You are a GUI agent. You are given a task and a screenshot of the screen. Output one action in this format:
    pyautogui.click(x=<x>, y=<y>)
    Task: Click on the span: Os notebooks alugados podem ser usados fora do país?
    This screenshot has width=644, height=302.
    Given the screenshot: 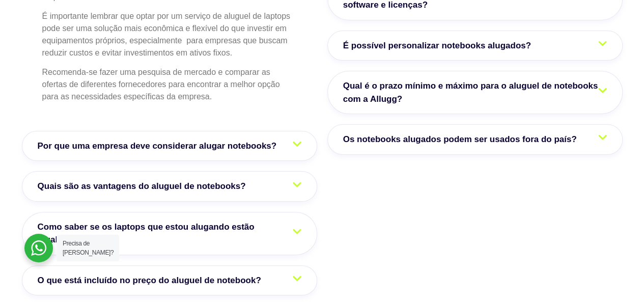 What is the action you would take?
    pyautogui.click(x=462, y=139)
    